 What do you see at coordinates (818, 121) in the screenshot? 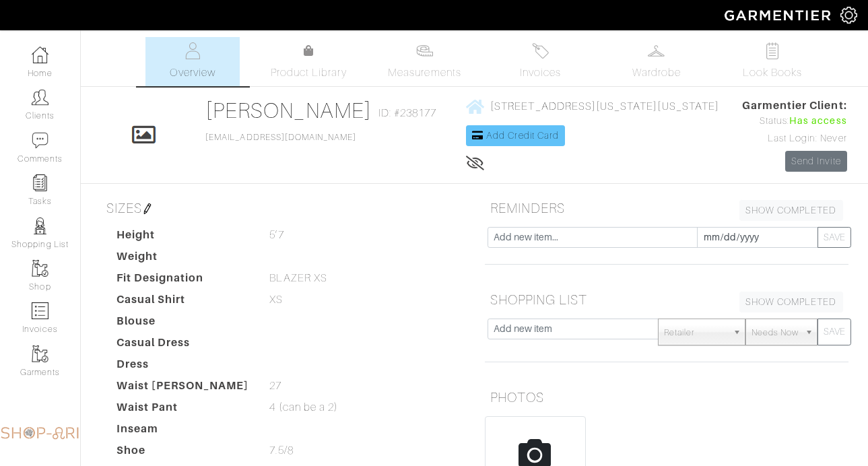
I see `span: Has access` at bounding box center [818, 121].